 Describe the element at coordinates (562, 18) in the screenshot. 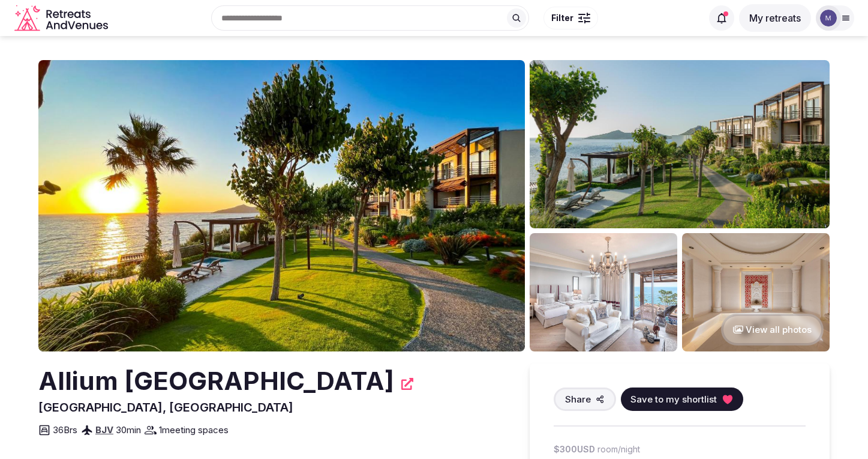

I see `span: Filter` at that location.